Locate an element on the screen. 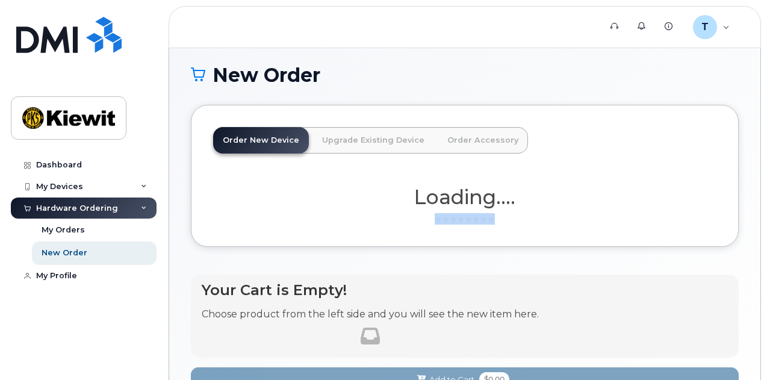 Image resolution: width=767 pixels, height=380 pixels. h1: New Order is located at coordinates (465, 75).